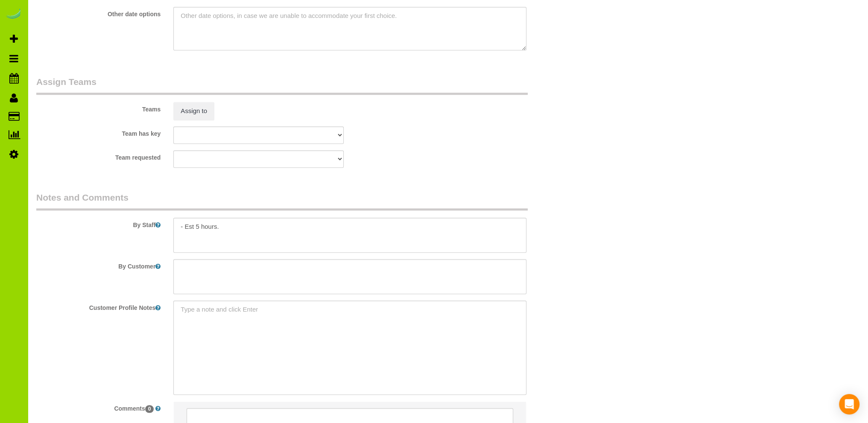 This screenshot has width=868, height=423. What do you see at coordinates (98, 407) in the screenshot?
I see `label: Comments` at bounding box center [98, 407].